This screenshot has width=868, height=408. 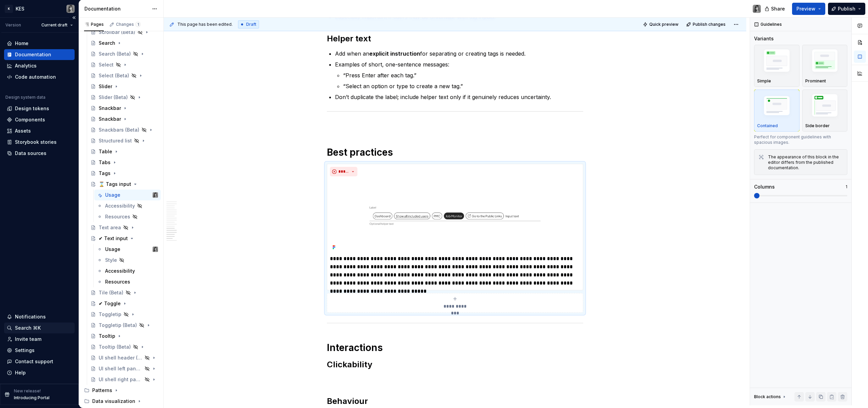 I want to click on div: Storybook stories, so click(x=36, y=142).